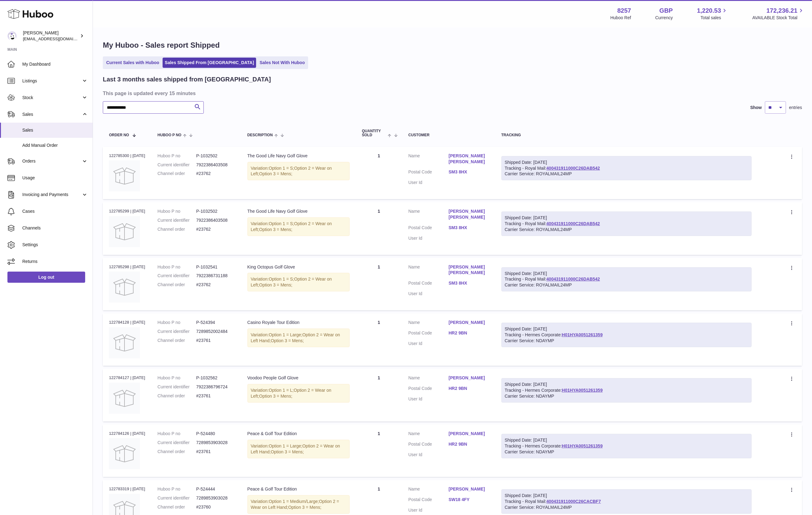 The width and height of the screenshot is (812, 515). I want to click on dd: P-1032502, so click(216, 211).